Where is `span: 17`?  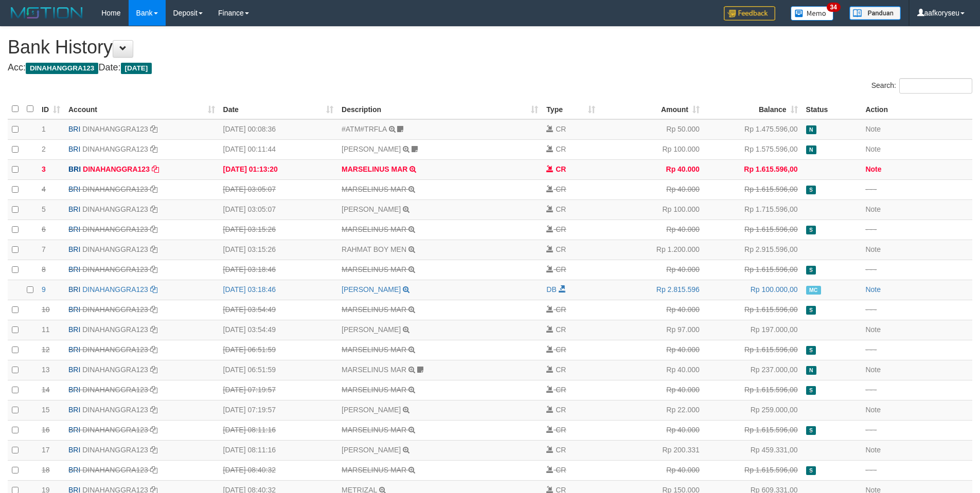 span: 17 is located at coordinates (46, 450).